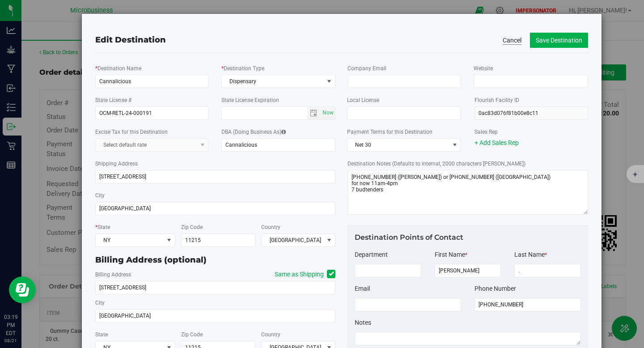 The width and height of the screenshot is (644, 348). What do you see at coordinates (529, 254) in the screenshot?
I see `span: Last Name` at bounding box center [529, 254].